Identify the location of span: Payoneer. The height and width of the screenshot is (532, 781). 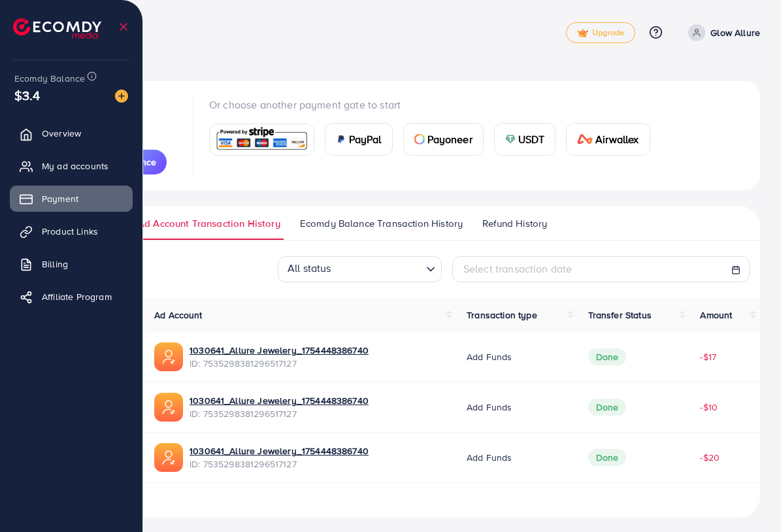
(450, 139).